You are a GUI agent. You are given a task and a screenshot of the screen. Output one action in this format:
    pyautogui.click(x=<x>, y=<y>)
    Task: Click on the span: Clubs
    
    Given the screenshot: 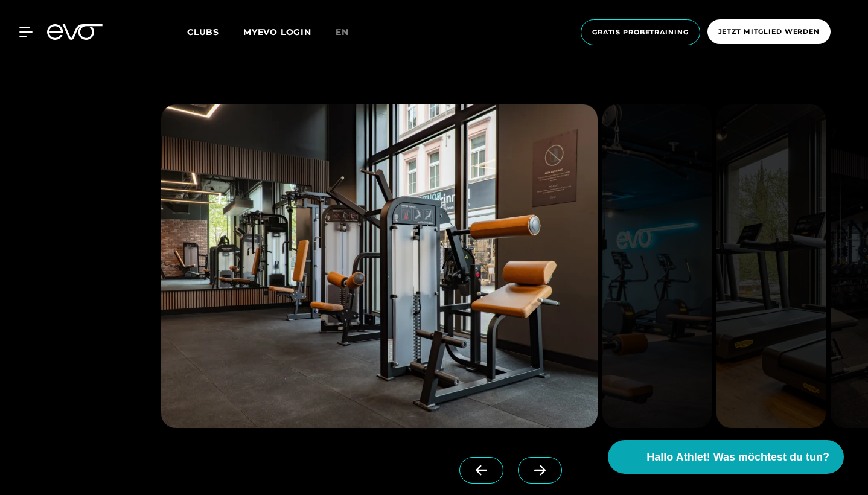 What is the action you would take?
    pyautogui.click(x=203, y=32)
    